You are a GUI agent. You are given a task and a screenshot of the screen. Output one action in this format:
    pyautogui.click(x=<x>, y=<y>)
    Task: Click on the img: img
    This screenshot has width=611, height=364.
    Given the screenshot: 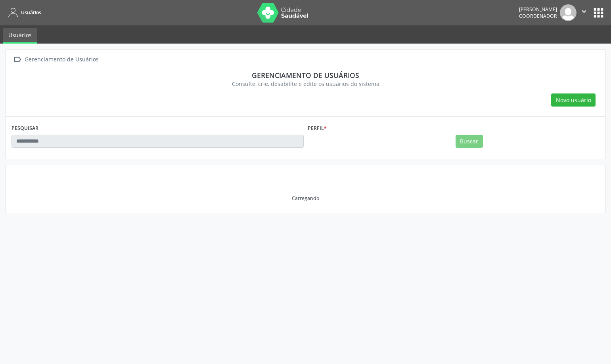 What is the action you would take?
    pyautogui.click(x=568, y=12)
    